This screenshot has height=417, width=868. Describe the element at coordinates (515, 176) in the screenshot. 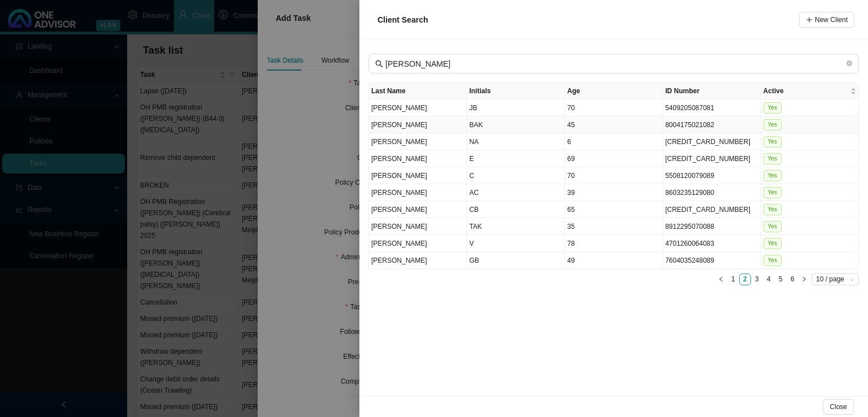

I see `td: C` at that location.